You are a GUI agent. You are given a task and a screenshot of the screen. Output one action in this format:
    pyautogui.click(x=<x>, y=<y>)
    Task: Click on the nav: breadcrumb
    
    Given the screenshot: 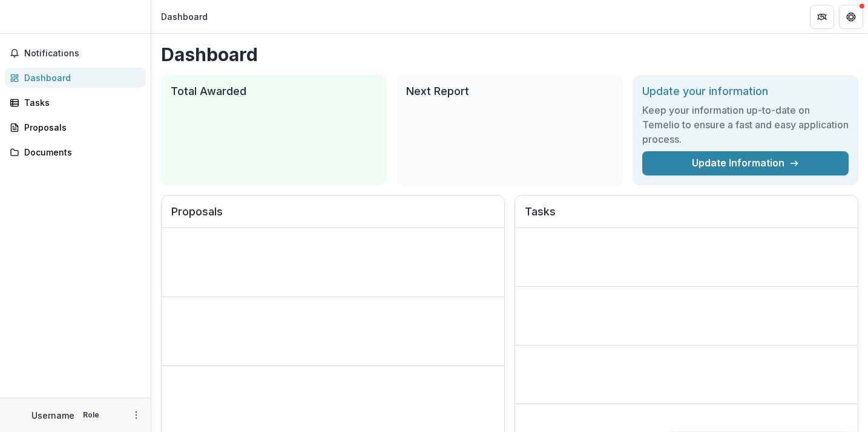 What is the action you would take?
    pyautogui.click(x=184, y=16)
    